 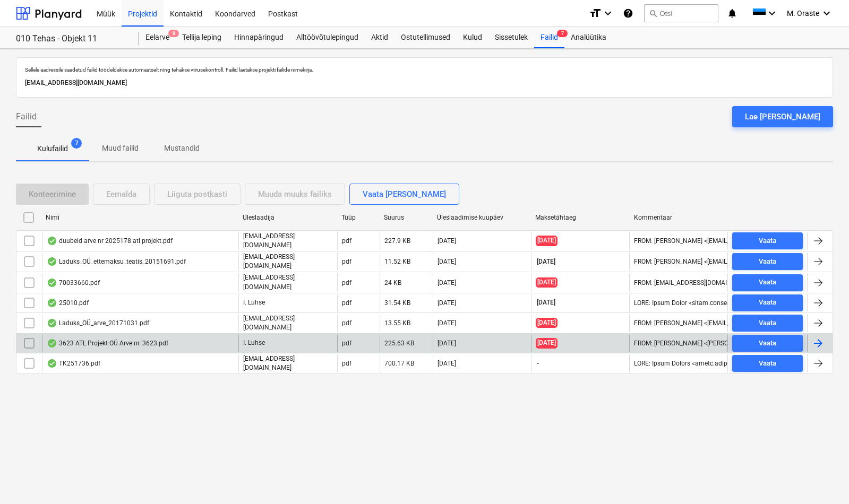 What do you see at coordinates (327, 38) in the screenshot?
I see `div: Alltöövõtulepingud` at bounding box center [327, 38].